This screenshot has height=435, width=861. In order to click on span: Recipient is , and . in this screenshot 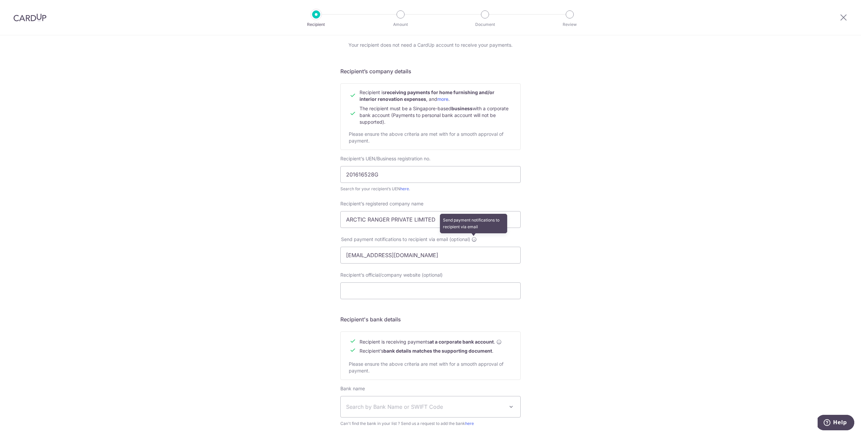, I will do `click(427, 96)`.